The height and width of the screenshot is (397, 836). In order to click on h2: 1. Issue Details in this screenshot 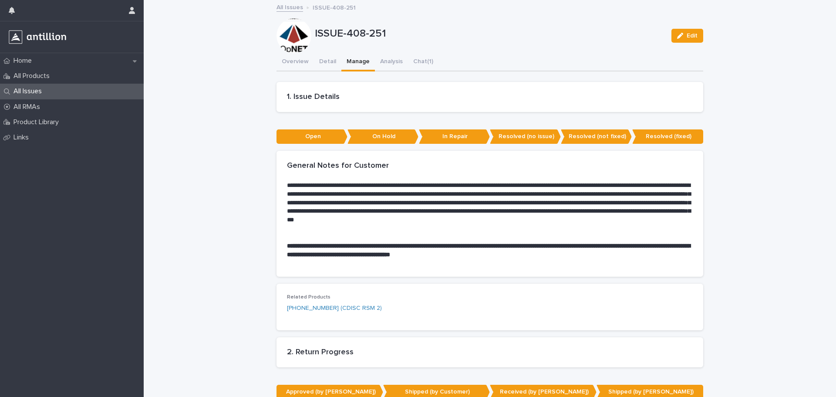, I will do `click(490, 97)`.